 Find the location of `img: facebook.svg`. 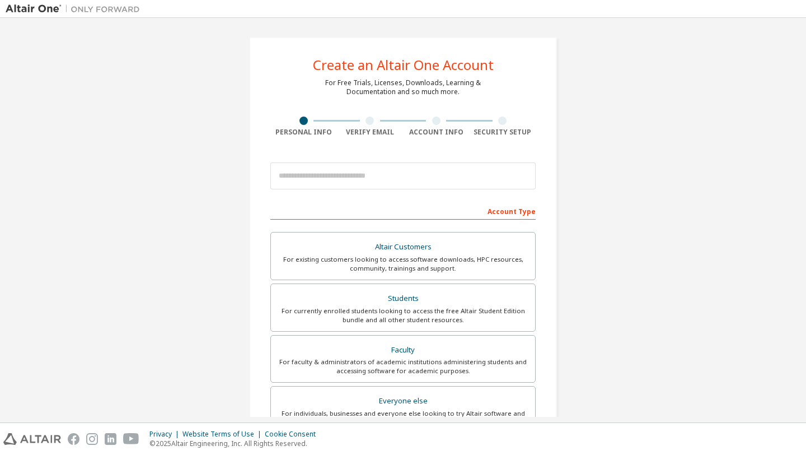

img: facebook.svg is located at coordinates (73, 438).